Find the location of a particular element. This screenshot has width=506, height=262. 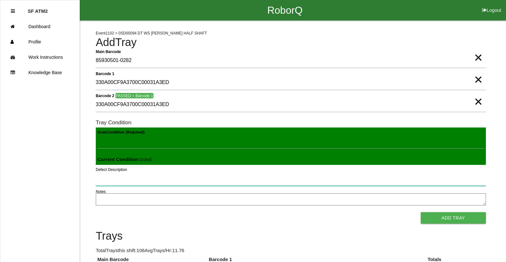

span: PASSED = Barcode 1 is located at coordinates (134, 95).